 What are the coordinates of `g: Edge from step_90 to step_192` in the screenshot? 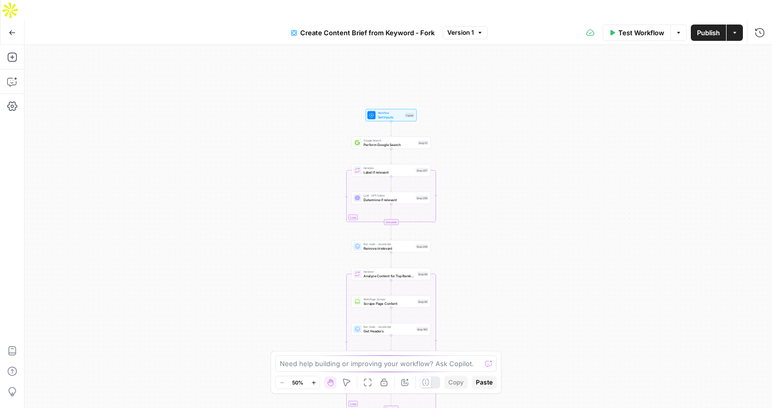 It's located at (391, 315).